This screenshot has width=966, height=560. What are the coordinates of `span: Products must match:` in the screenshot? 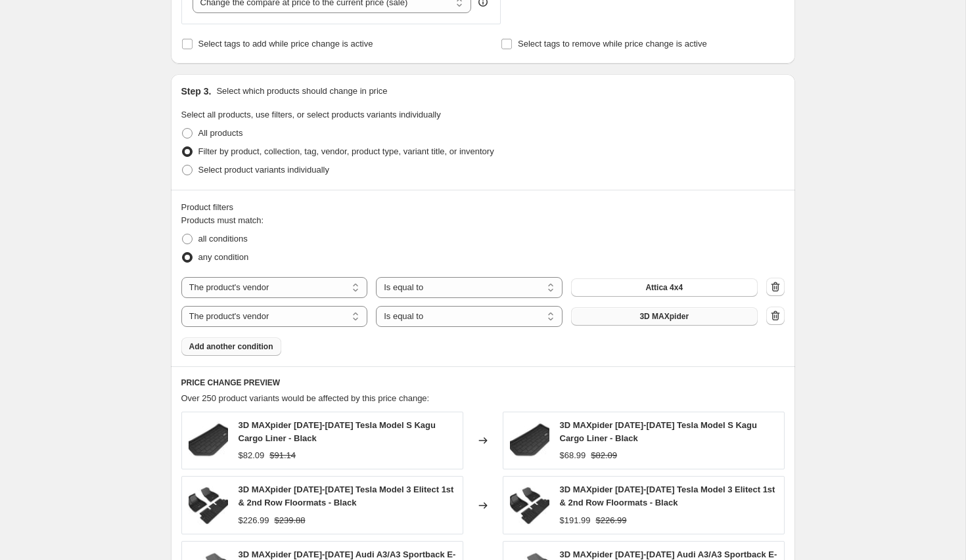 It's located at (223, 220).